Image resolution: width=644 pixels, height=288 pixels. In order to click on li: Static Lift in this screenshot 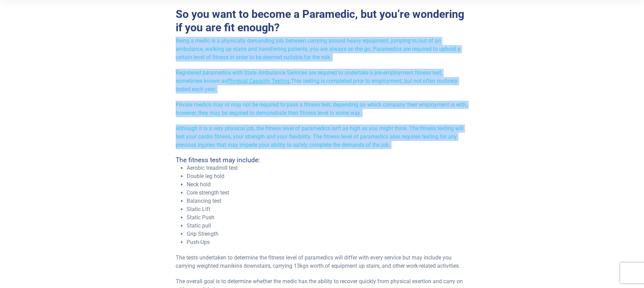, I will do `click(327, 209)`.